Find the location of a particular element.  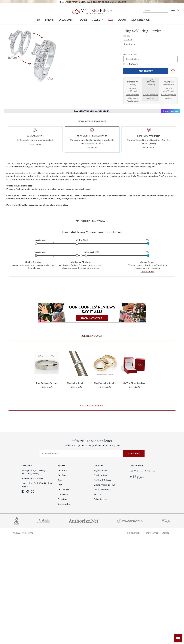

a: Our Couples is located at coordinates (63, 489).